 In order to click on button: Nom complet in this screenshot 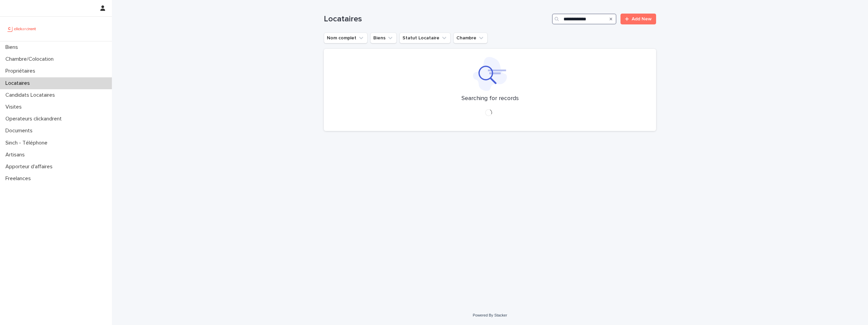, I will do `click(346, 38)`.